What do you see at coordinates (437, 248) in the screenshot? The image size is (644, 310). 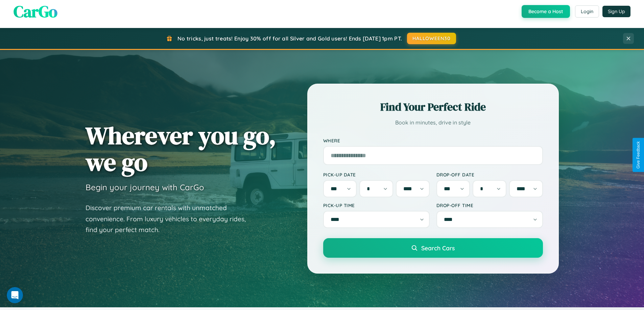 I see `span: Search Cars` at bounding box center [437, 248].